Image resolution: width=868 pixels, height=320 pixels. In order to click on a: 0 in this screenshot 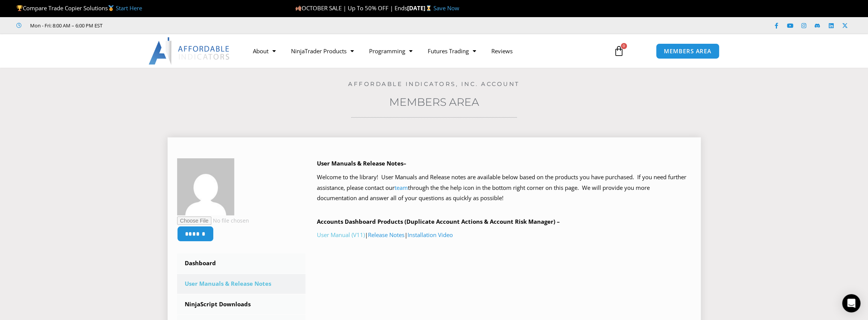, I will do `click(619, 51)`.